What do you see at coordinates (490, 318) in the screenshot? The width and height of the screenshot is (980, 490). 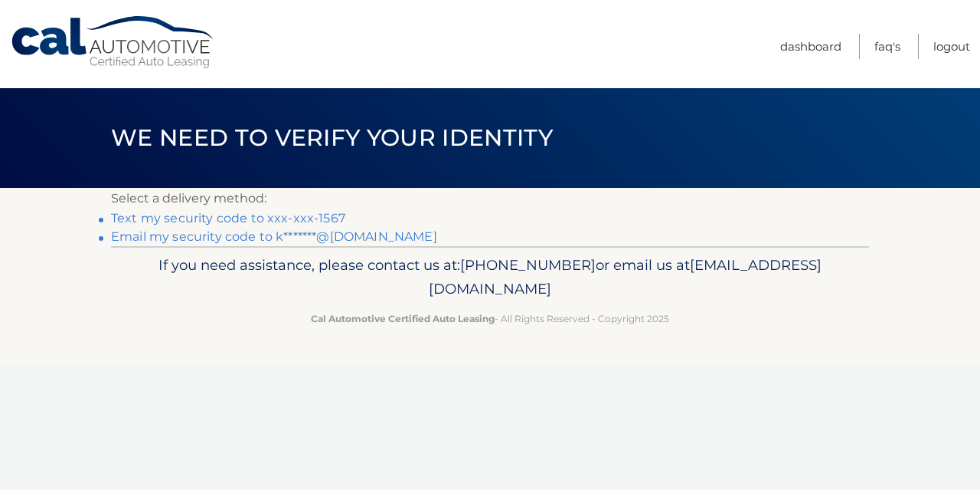 I see `p: - All Rights Reserved - Copyright 2025` at bounding box center [490, 318].